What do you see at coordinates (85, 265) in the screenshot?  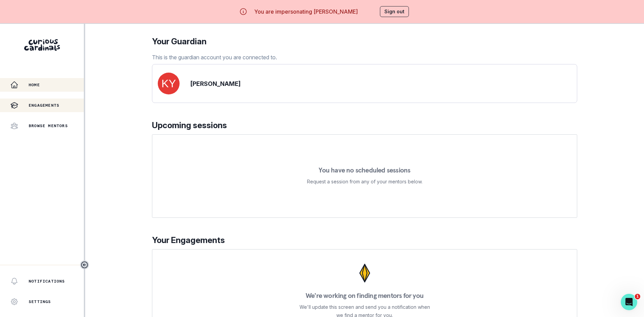 I see `button: Toggle sidebar` at bounding box center [85, 265].